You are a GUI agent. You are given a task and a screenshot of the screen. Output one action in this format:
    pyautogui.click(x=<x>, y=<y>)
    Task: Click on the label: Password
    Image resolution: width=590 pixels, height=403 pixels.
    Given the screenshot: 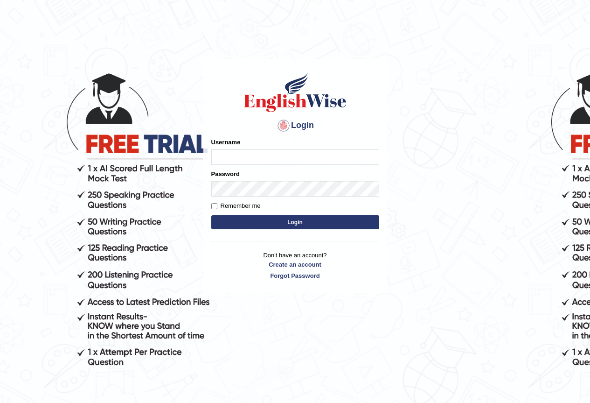 What is the action you would take?
    pyautogui.click(x=225, y=174)
    